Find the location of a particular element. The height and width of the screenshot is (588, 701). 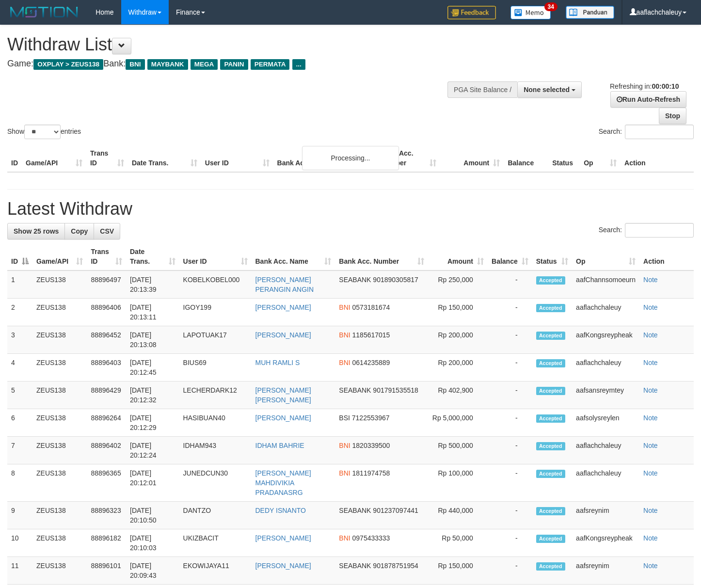

td: aafsolysreylen is located at coordinates (606, 423).